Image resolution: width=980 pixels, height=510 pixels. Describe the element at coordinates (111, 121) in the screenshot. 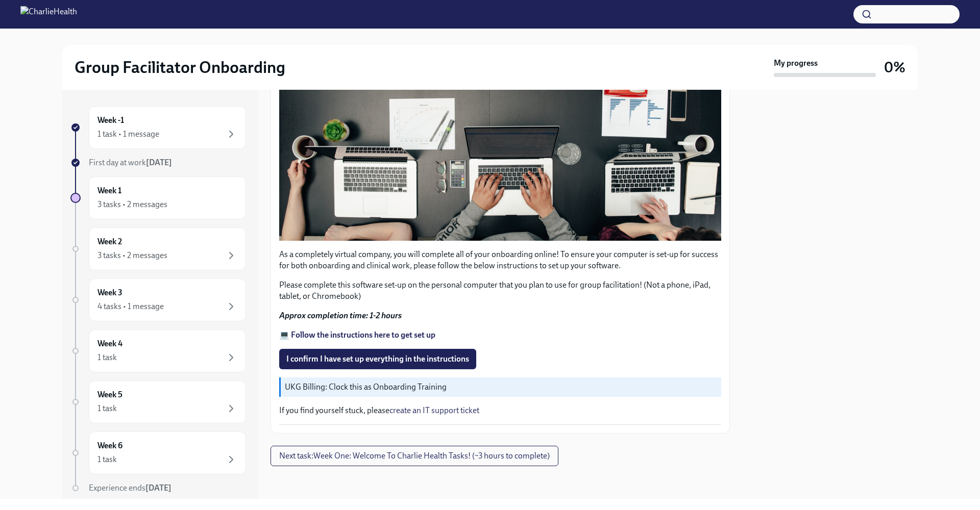

I see `h6: Week -1` at that location.